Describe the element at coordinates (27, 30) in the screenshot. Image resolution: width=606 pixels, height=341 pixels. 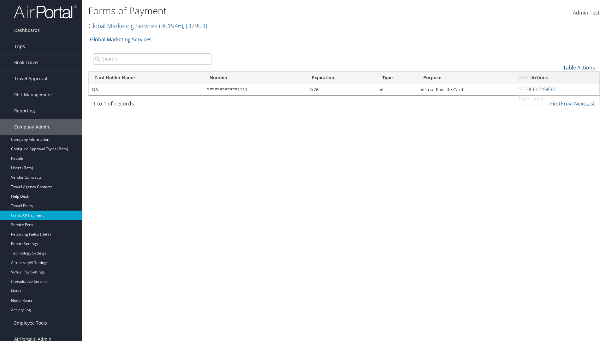
I see `span: Dashboards` at that location.